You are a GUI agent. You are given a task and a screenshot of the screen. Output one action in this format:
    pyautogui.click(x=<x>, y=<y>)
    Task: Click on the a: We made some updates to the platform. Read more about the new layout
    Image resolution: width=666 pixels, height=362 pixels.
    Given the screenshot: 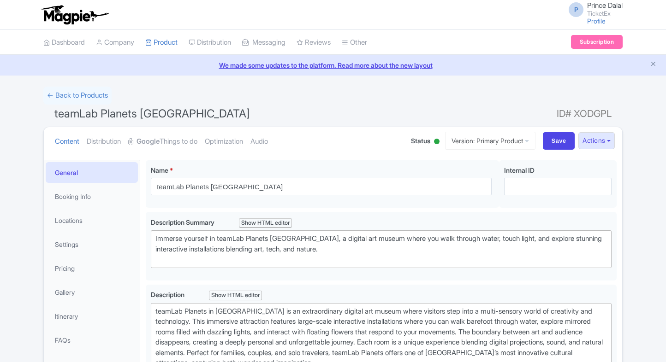 What is the action you would take?
    pyautogui.click(x=333, y=65)
    